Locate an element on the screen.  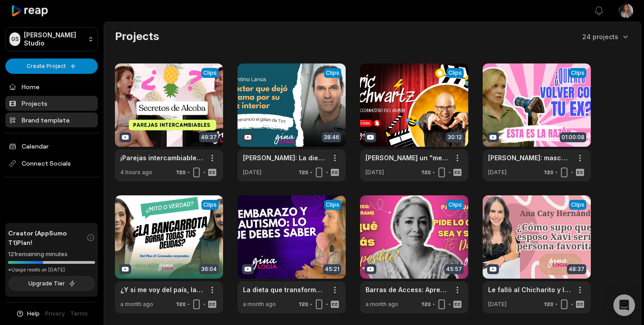
a: Home is located at coordinates (52, 86).